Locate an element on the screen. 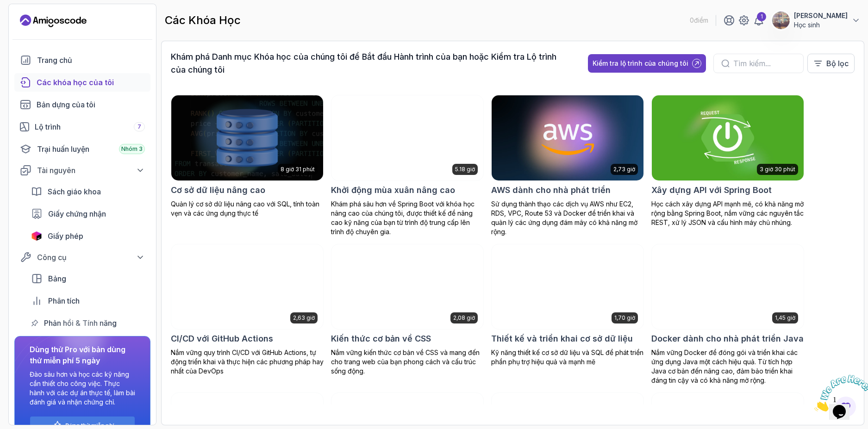 The image size is (868, 429). font: Trại huấn luyện is located at coordinates (63, 149).